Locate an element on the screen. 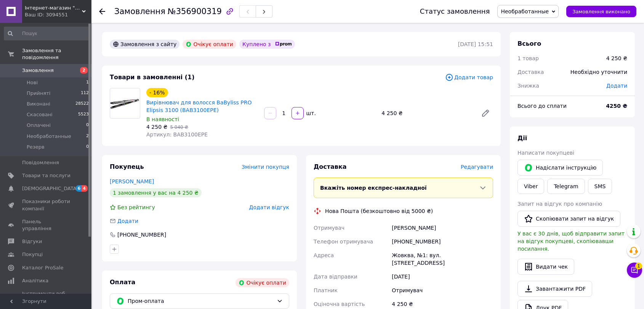 This screenshot has width=644, height=309. b: 4250 ₴ is located at coordinates (616, 106).